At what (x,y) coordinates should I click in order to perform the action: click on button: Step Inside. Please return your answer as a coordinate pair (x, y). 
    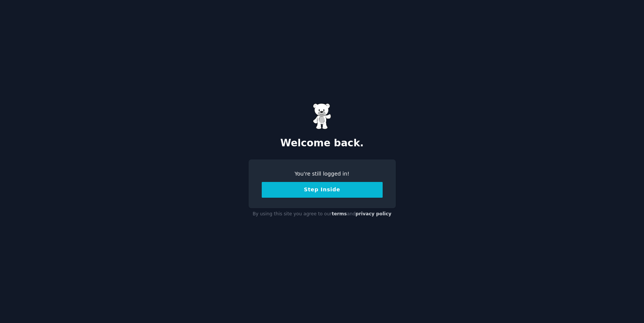
    Looking at the image, I should click on (322, 190).